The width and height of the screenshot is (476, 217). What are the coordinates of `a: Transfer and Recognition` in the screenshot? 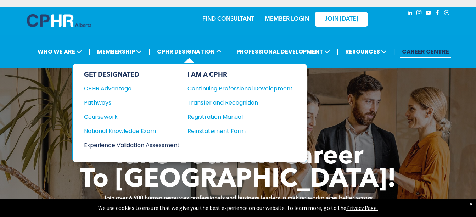 It's located at (240, 102).